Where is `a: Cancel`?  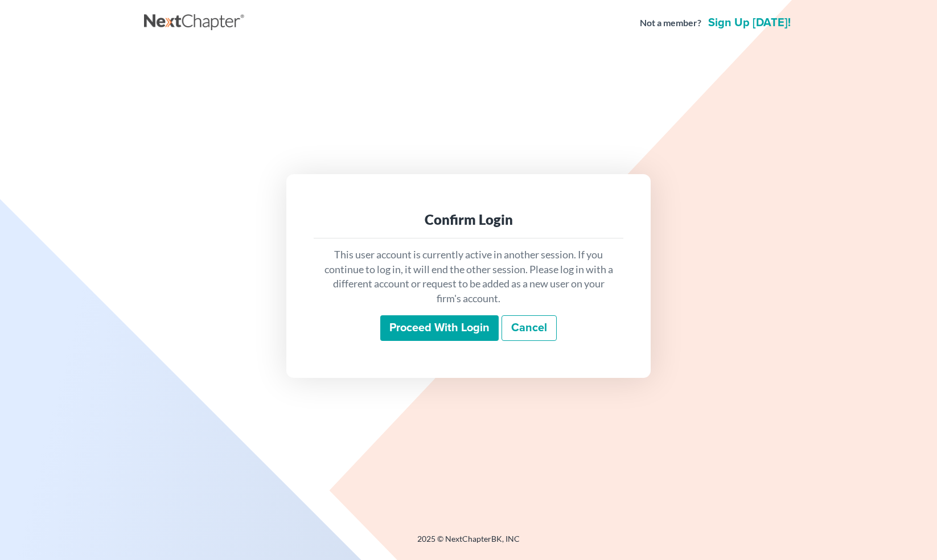 a: Cancel is located at coordinates (529, 328).